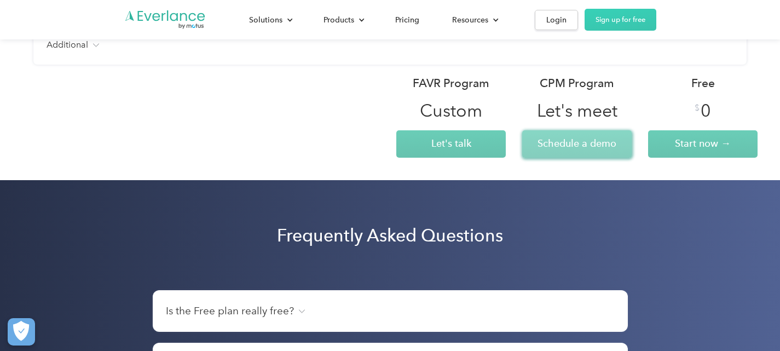 Image resolution: width=780 pixels, height=351 pixels. I want to click on a: Go to homepage, so click(165, 20).